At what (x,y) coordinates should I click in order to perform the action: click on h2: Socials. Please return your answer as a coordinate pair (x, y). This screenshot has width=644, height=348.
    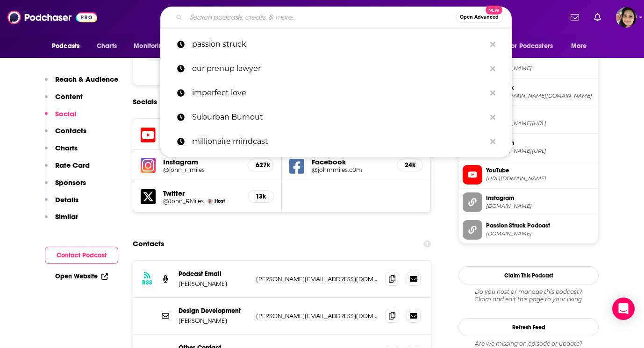
    Looking at the image, I should click on (145, 102).